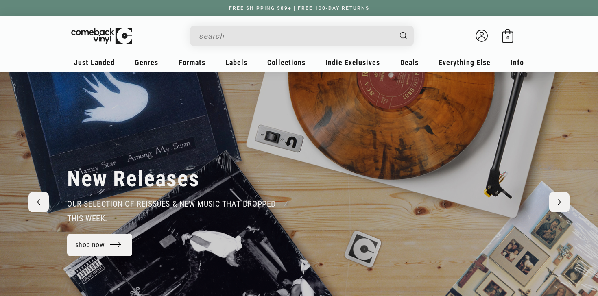 Image resolution: width=598 pixels, height=296 pixels. What do you see at coordinates (464, 62) in the screenshot?
I see `span: Everything Else` at bounding box center [464, 62].